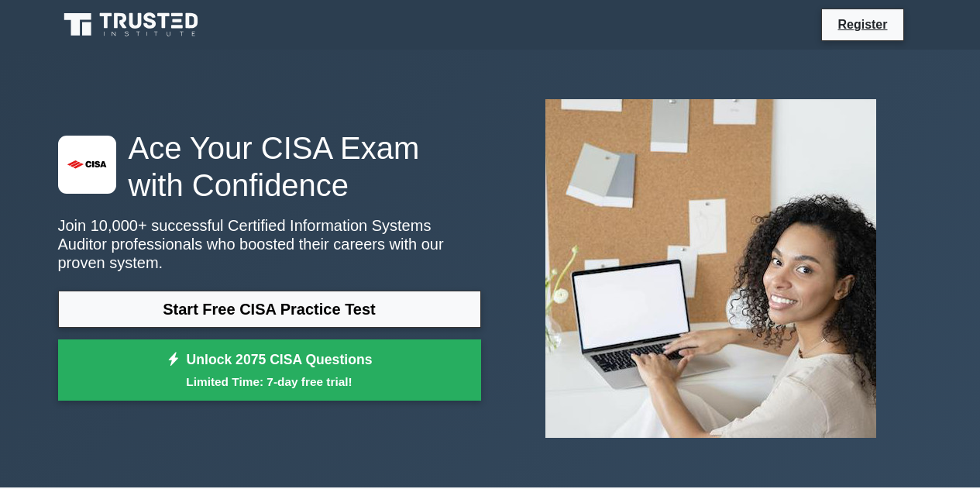  What do you see at coordinates (862, 24) in the screenshot?
I see `a: Register` at bounding box center [862, 24].